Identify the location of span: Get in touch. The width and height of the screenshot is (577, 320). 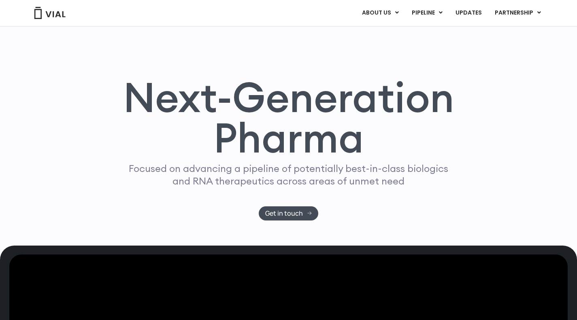
(284, 213).